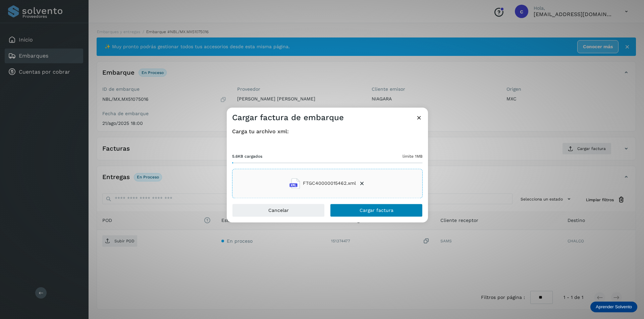  Describe the element at coordinates (614, 307) in the screenshot. I see `div: Aprender Solvento` at that location.